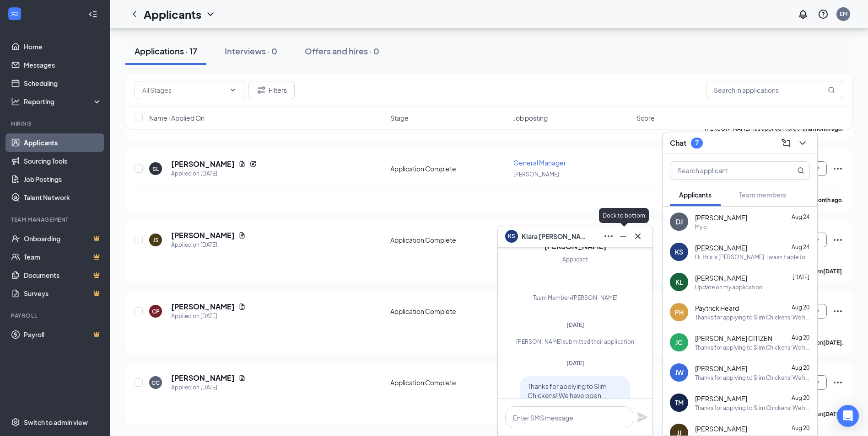 This screenshot has height=436, width=868. Describe the element at coordinates (56, 422) in the screenshot. I see `div: Switch to admin view` at that location.